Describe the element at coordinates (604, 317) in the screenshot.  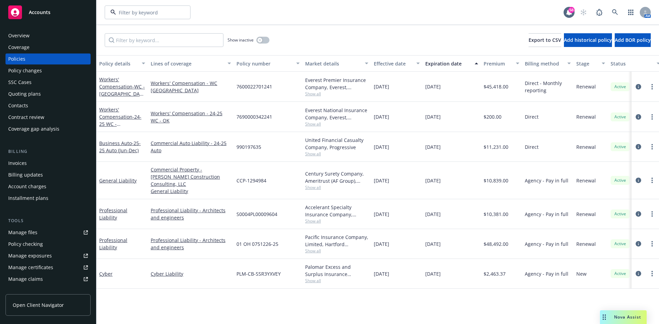
I see `div: Drag to move` at that location.